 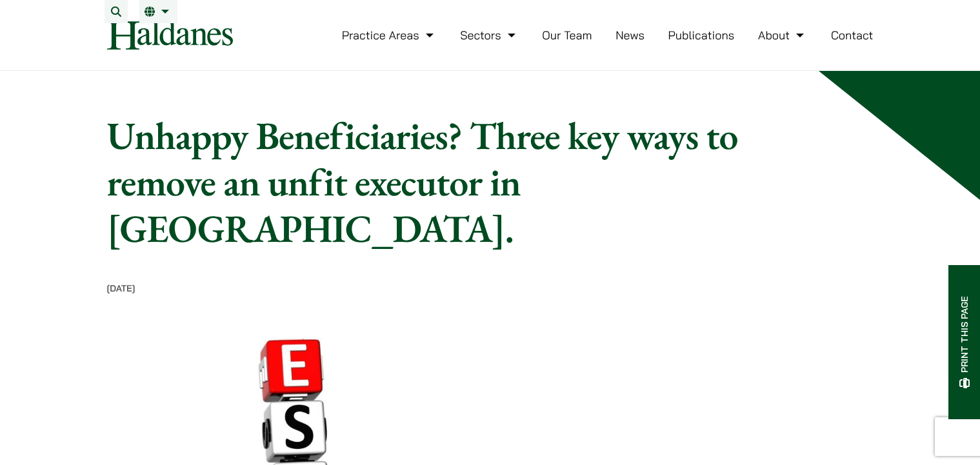 What do you see at coordinates (782, 35) in the screenshot?
I see `a: About` at bounding box center [782, 35].